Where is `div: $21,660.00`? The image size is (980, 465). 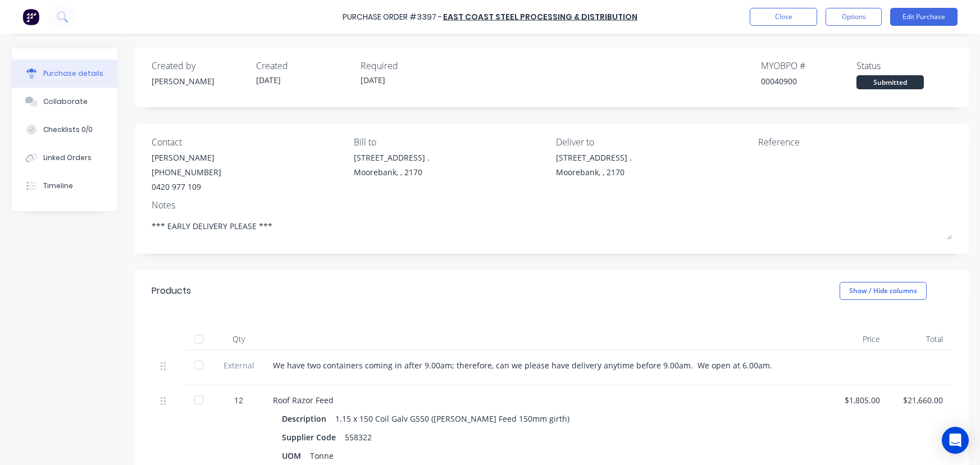 div: $21,660.00 is located at coordinates (921, 400).